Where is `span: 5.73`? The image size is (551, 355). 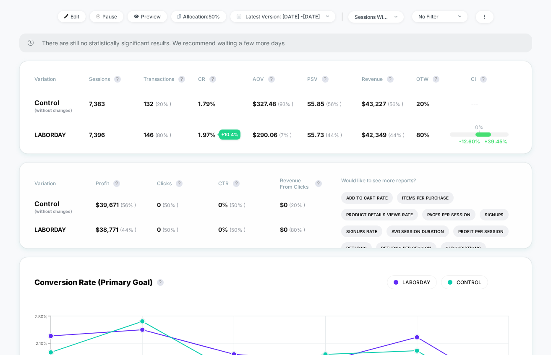
span: 5.73 is located at coordinates (326, 135).